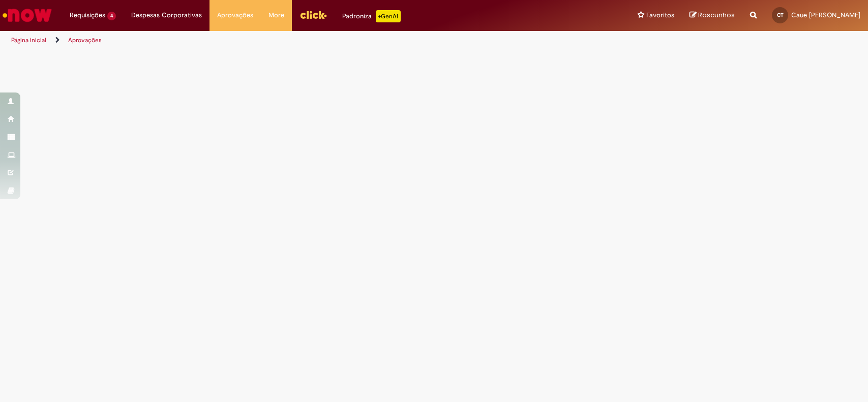  Describe the element at coordinates (28, 40) in the screenshot. I see `a: Página inicial` at that location.